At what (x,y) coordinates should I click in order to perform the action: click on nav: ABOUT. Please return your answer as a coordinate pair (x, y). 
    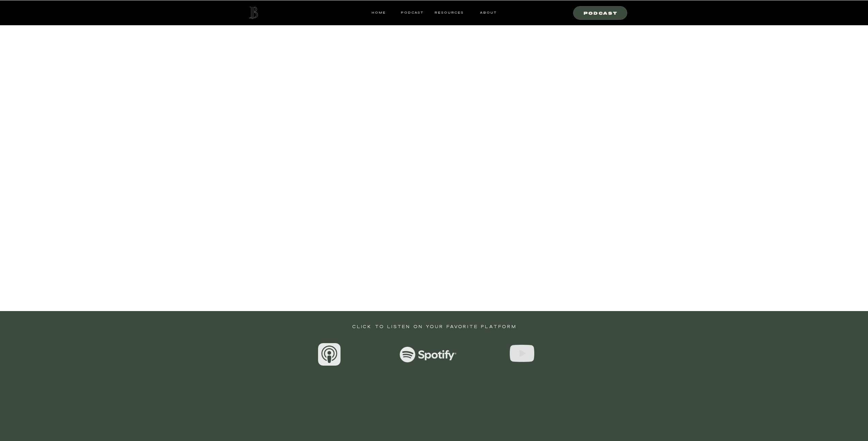
    Looking at the image, I should click on (488, 12).